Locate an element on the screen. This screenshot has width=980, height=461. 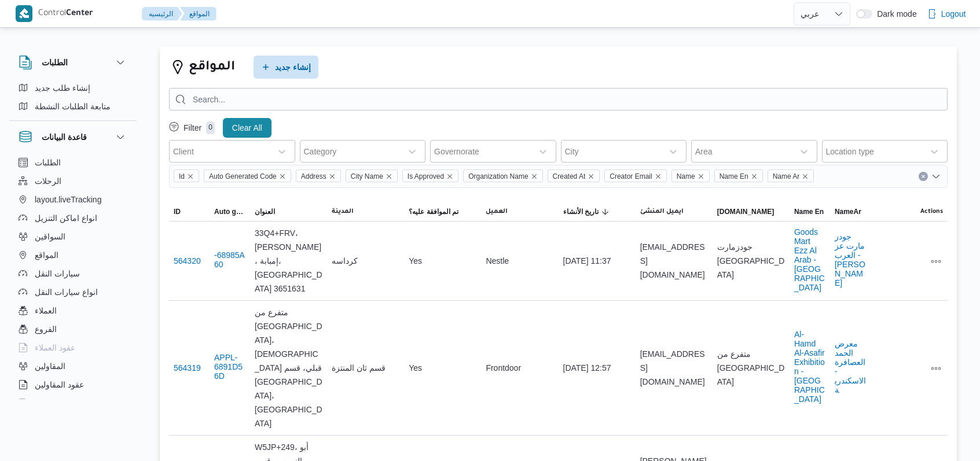
button: Remove Is Approved from selection in this group is located at coordinates (450, 176).